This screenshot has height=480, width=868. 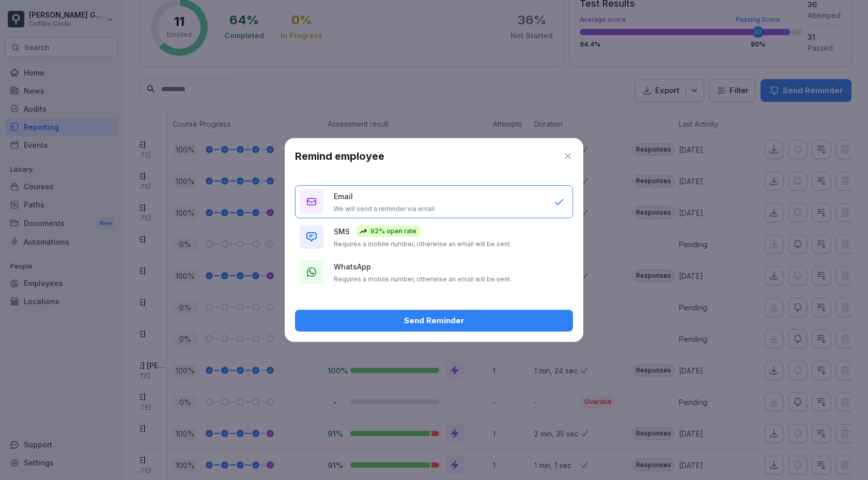 What do you see at coordinates (434, 321) in the screenshot?
I see `div: Send Reminder` at bounding box center [434, 321].